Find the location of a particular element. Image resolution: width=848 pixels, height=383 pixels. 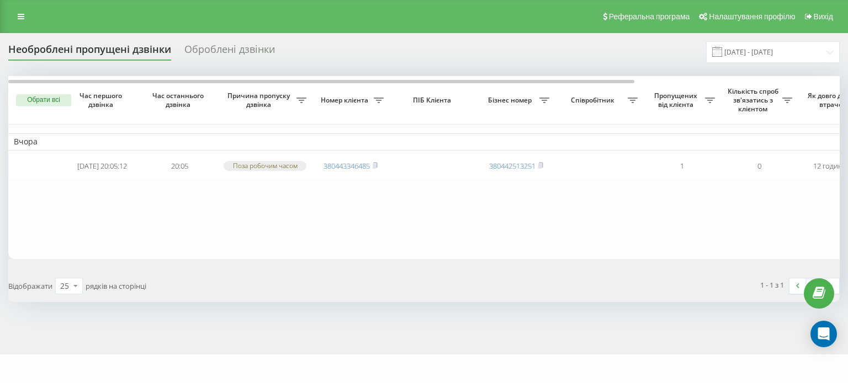

td: 1 is located at coordinates (681, 166).